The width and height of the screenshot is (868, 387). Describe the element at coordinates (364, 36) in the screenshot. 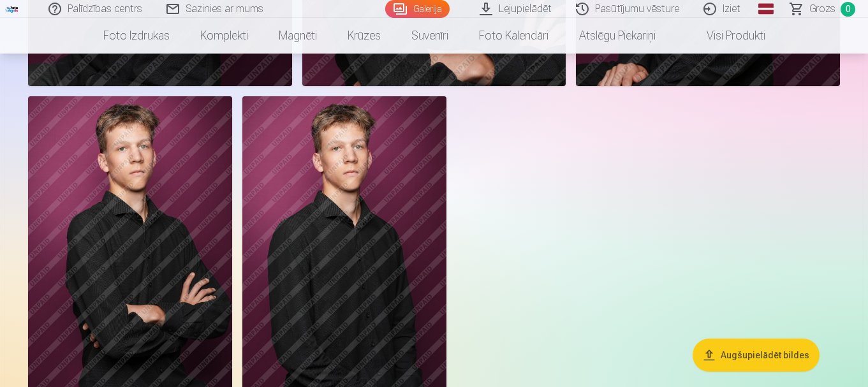

I see `a: Krūzes` at that location.